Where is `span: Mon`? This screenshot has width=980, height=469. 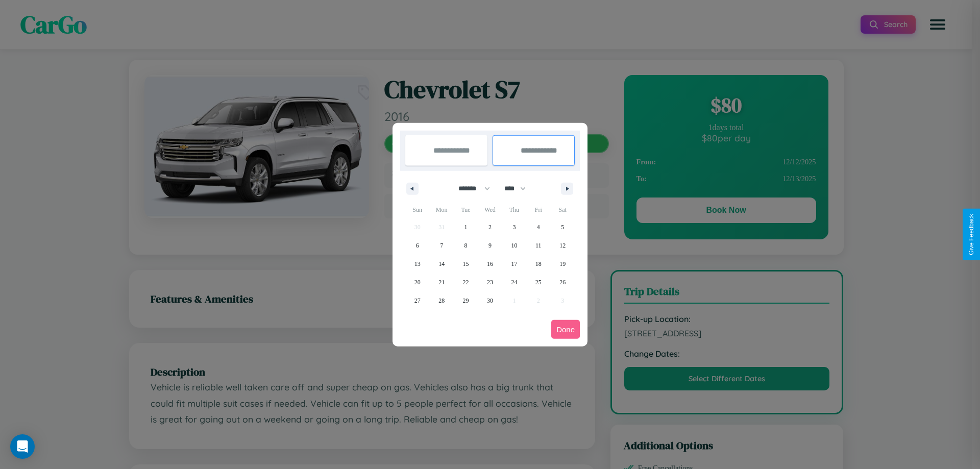
span: Mon is located at coordinates (441, 210).